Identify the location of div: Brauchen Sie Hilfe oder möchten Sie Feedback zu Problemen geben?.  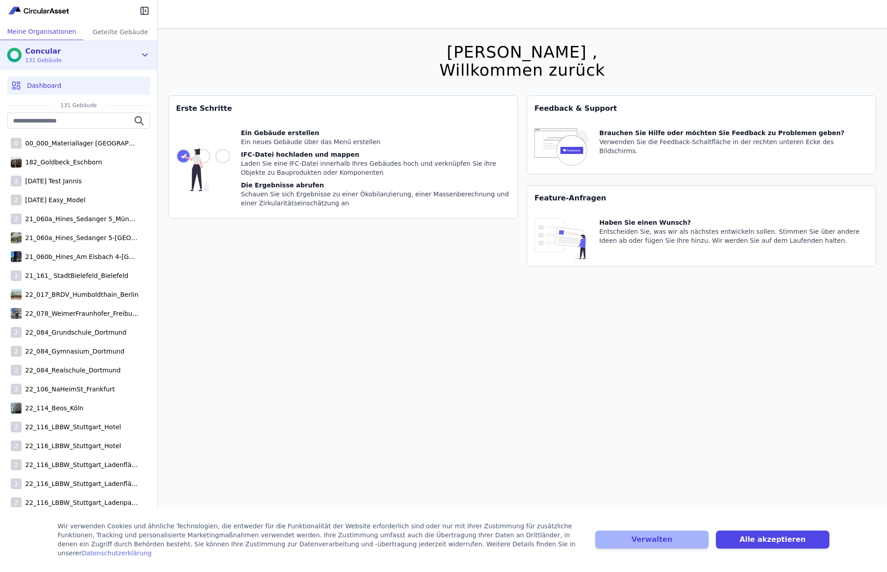
(734, 133).